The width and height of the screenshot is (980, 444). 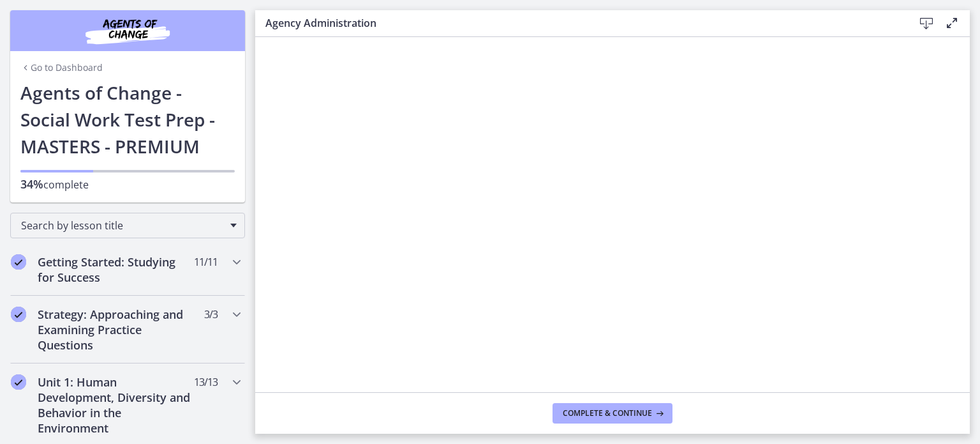 I want to click on h2: Unit 1: Human Development, Diversity and Behavior in the Environment, so click(x=115, y=405).